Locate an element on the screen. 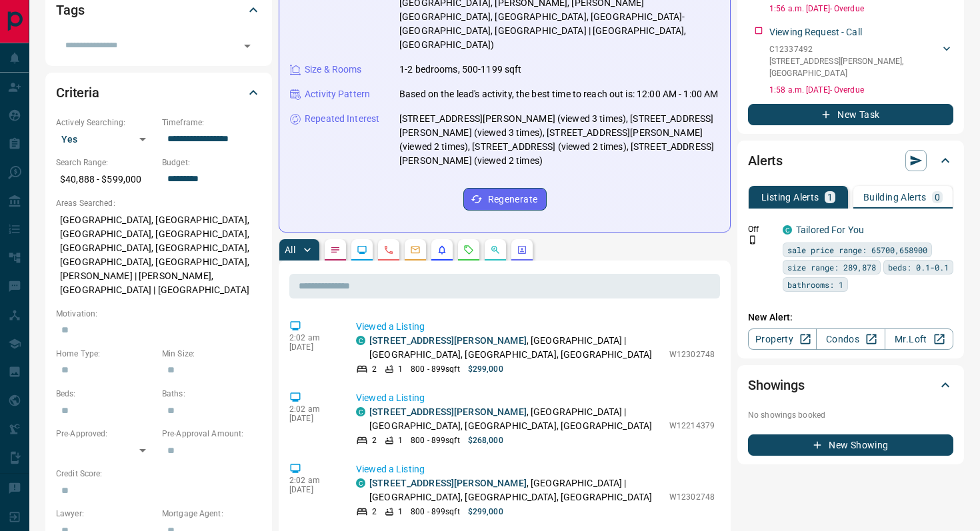  svg: Lead Browsing Activity is located at coordinates (362, 250).